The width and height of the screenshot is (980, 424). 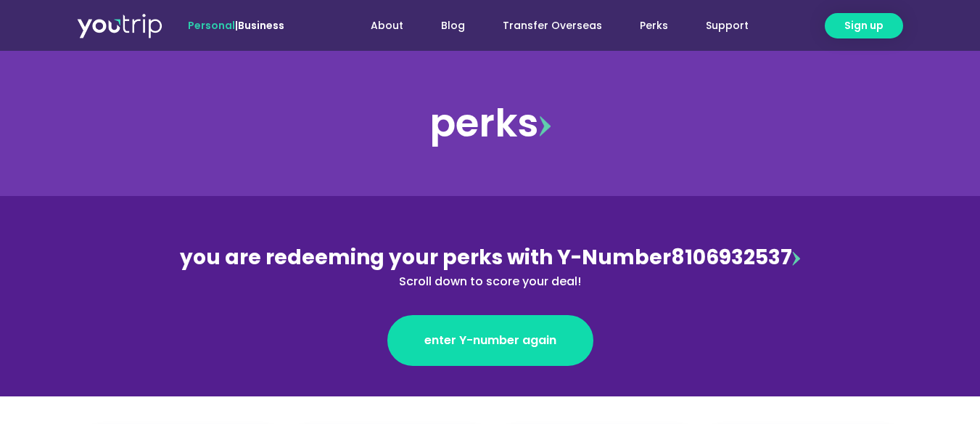 What do you see at coordinates (490, 340) in the screenshot?
I see `span: enter Y-number again` at bounding box center [490, 340].